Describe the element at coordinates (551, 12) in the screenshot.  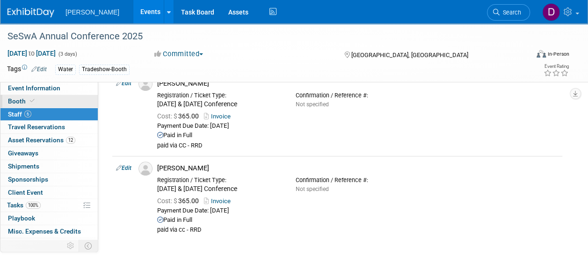
I see `img: Dakota Alt` at that location.